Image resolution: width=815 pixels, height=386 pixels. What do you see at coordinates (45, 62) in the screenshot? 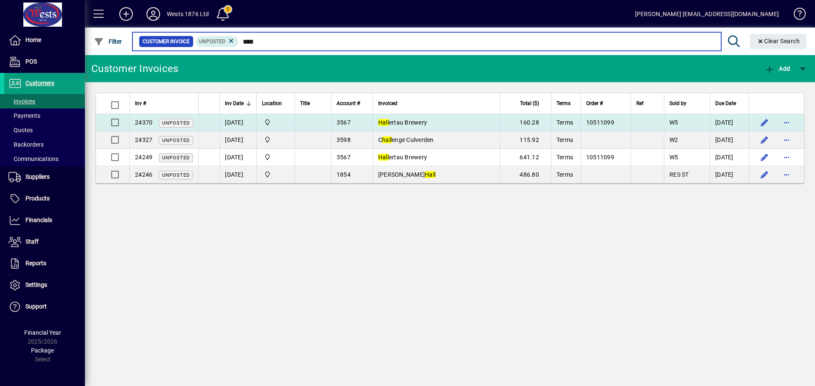
I see `a: POS` at bounding box center [45, 62].